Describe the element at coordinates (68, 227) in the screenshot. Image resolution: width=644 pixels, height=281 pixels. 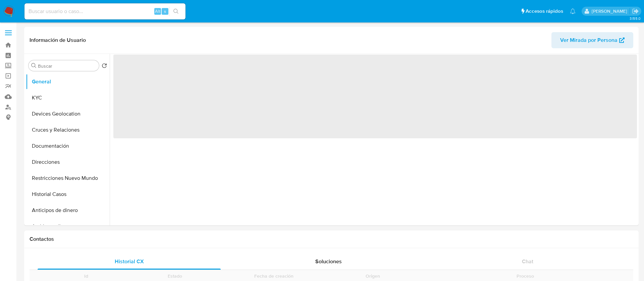
I see `button: Archivos adjuntos` at that location.